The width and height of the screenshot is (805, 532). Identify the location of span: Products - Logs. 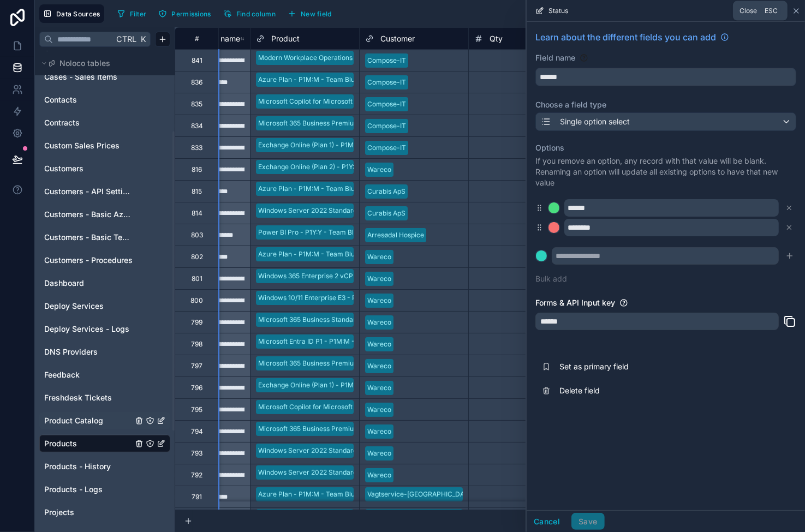
(73, 490).